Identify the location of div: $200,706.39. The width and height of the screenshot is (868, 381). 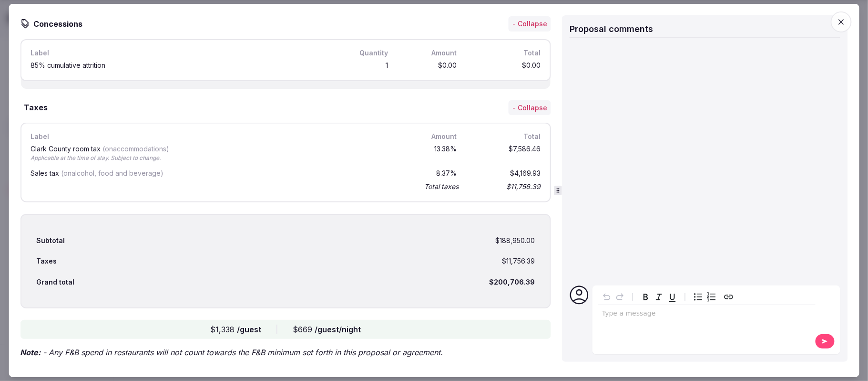
(512, 282).